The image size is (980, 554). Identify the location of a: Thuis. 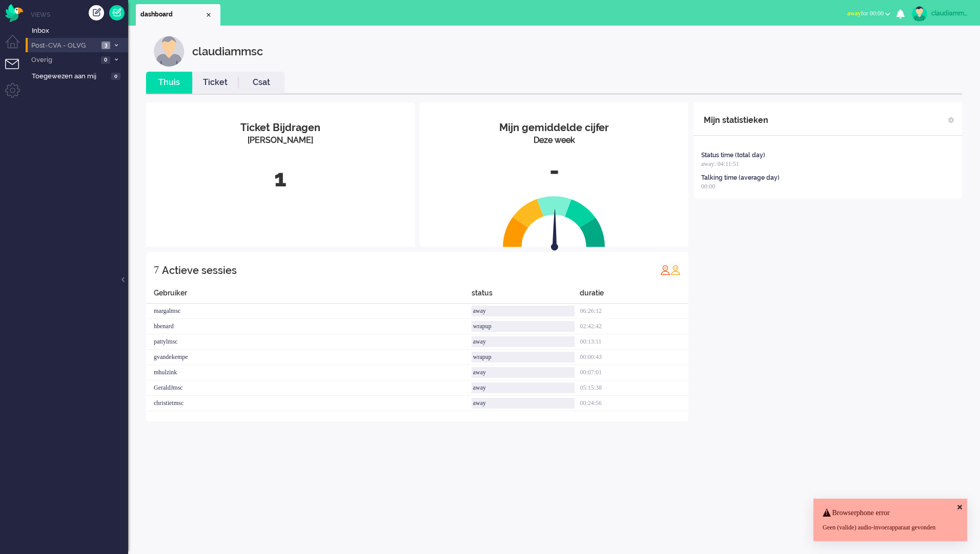
(169, 83).